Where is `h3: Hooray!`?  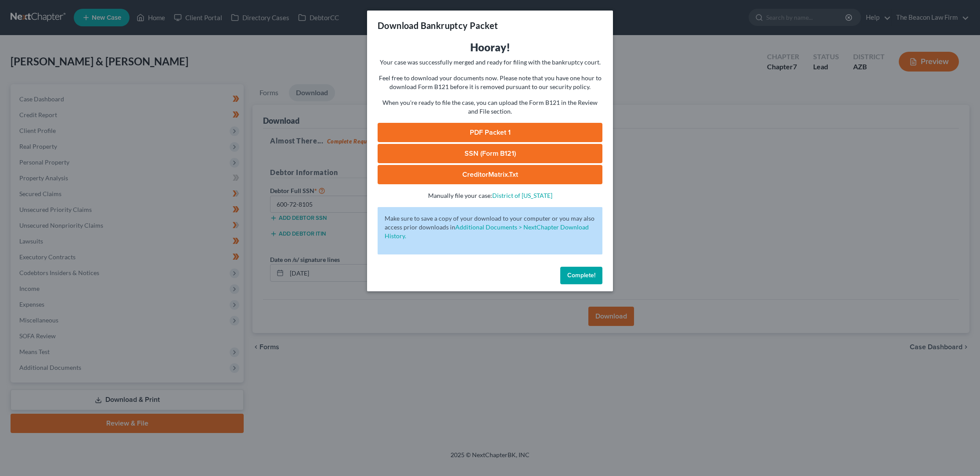 h3: Hooray! is located at coordinates (490, 47).